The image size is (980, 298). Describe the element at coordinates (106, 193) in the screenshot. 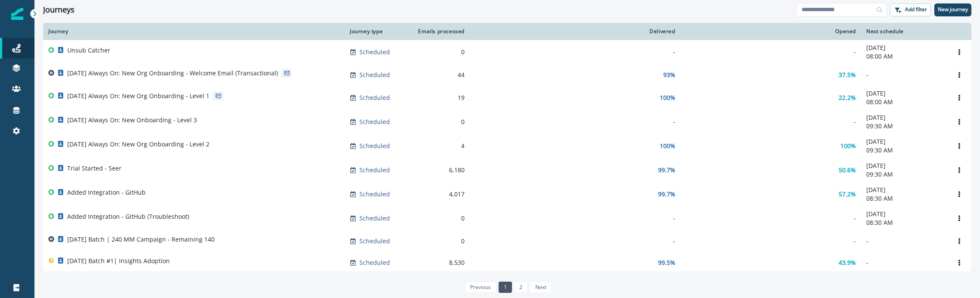

I see `p: Added Integration - GitHub` at that location.